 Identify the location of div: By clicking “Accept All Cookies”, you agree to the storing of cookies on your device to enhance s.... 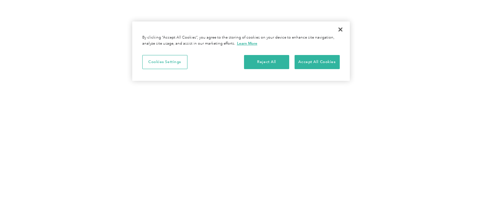
(241, 41).